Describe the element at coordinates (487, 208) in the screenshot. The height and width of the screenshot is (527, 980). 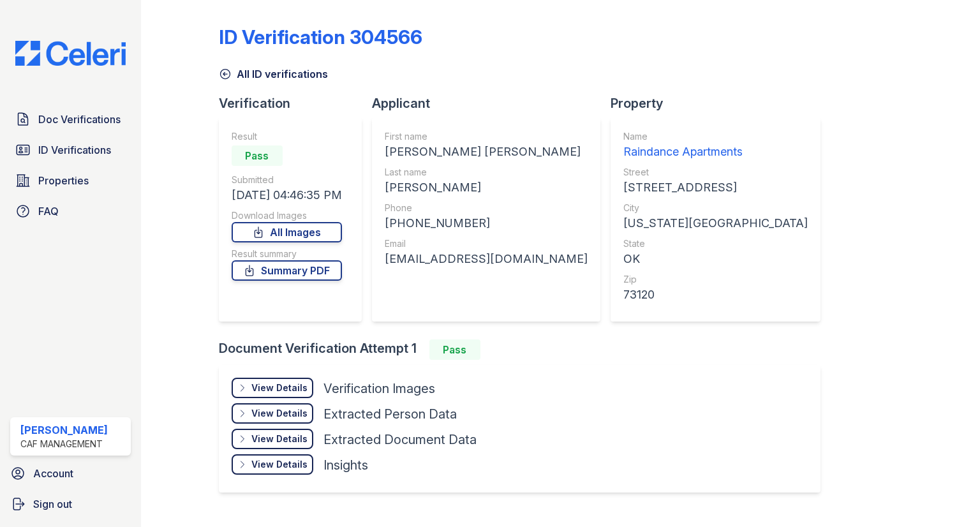
I see `div: Phone` at that location.